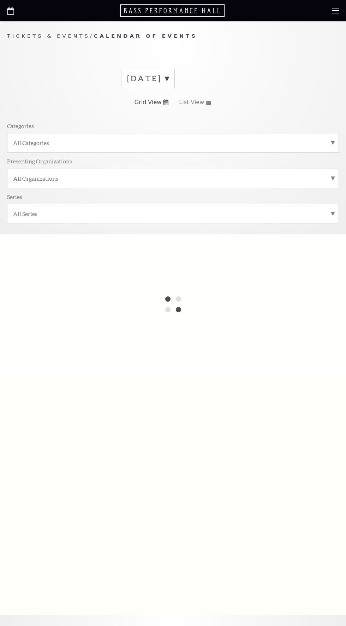  What do you see at coordinates (14, 197) in the screenshot?
I see `p: Series` at bounding box center [14, 197].